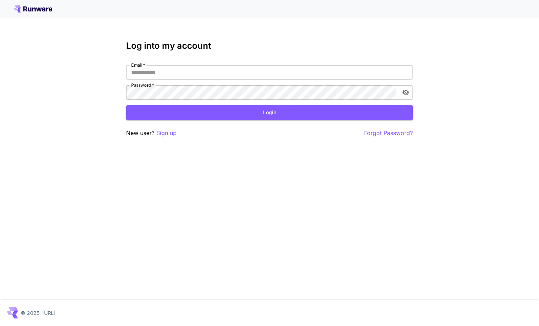  What do you see at coordinates (270, 113) in the screenshot?
I see `button: Login` at bounding box center [270, 113].